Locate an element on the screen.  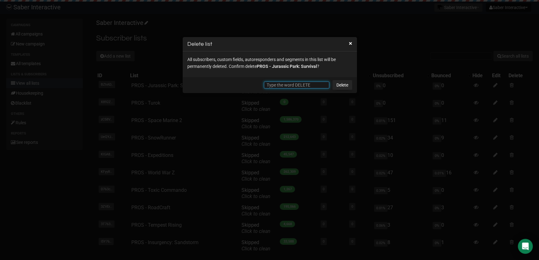
p: All subscribers, custom fields, autoresponders and segments in this list will be permanently dele... is located at coordinates (270, 63).